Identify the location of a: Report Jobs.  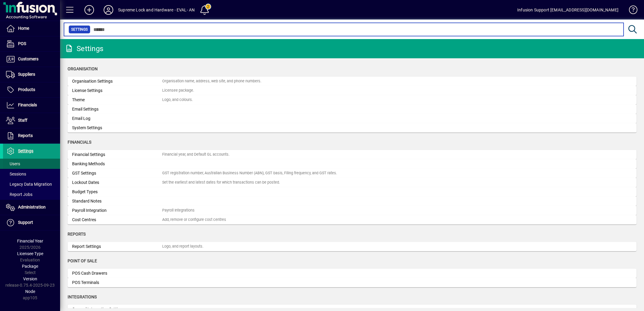
(32, 195).